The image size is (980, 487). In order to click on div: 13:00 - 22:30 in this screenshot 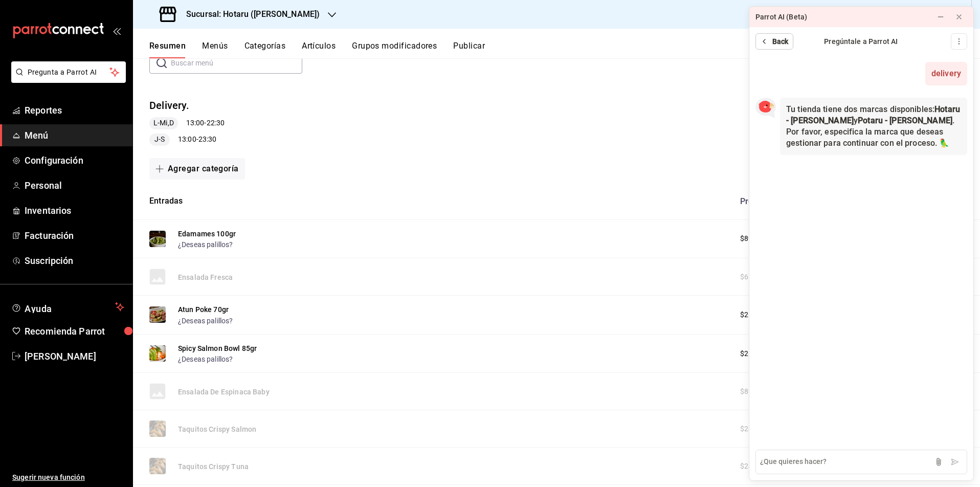, I will do `click(187, 124)`.